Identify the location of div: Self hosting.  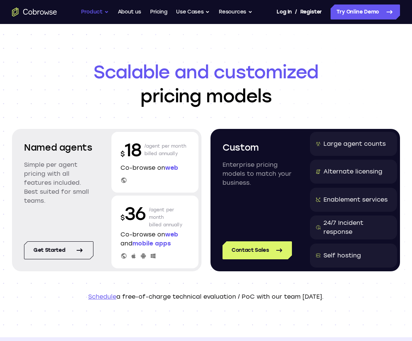
(342, 256).